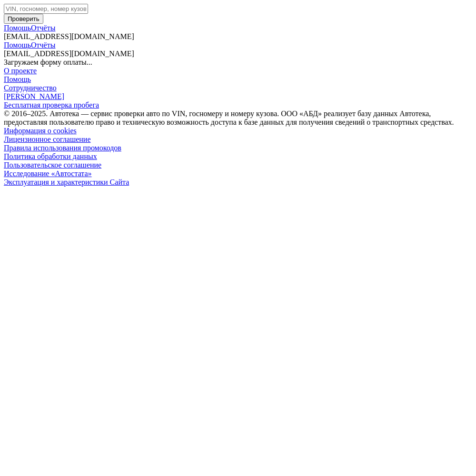 This screenshot has width=476, height=476. I want to click on div: Политика обработки данных, so click(238, 157).